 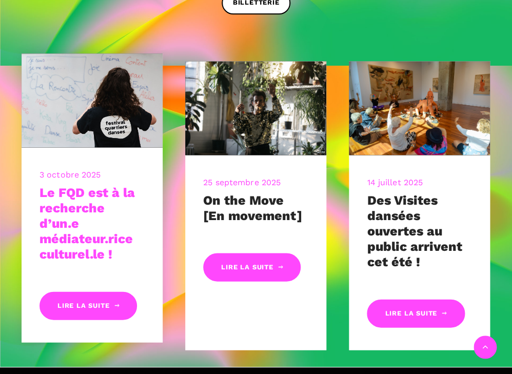 What do you see at coordinates (242, 182) in the screenshot?
I see `a: 25 septembre 2025` at bounding box center [242, 182].